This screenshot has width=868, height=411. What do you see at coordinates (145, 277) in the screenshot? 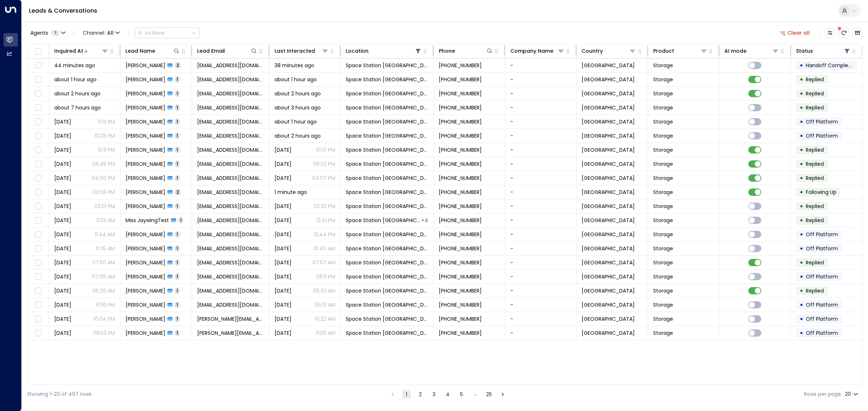
I see `span: Dawn Brooke` at bounding box center [145, 277].